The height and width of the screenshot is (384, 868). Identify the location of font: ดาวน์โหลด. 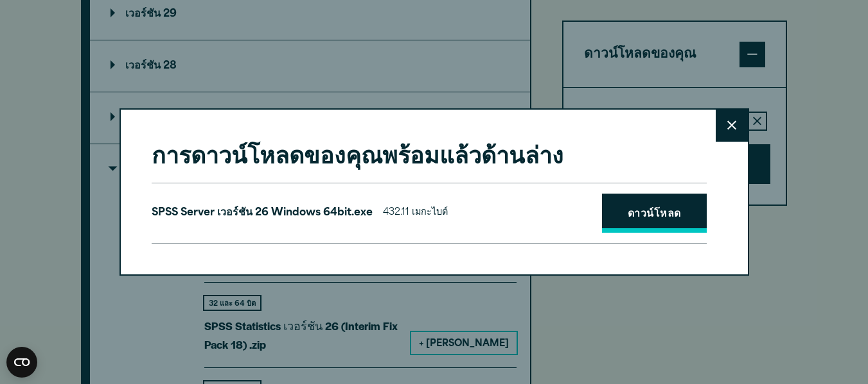
(654, 215).